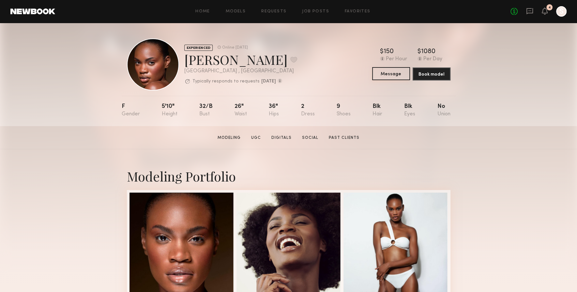 The image size is (577, 292). Describe the element at coordinates (274, 11) in the screenshot. I see `a: Requests` at that location.